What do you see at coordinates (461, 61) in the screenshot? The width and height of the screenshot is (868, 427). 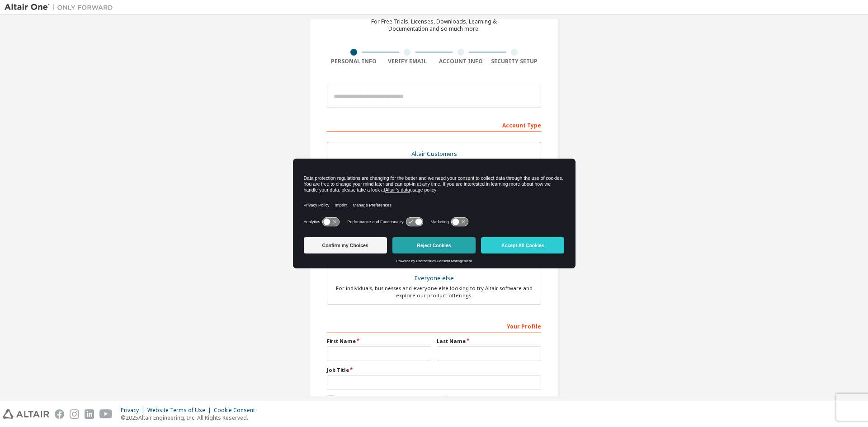 I see `div: Account Info` at bounding box center [461, 61].